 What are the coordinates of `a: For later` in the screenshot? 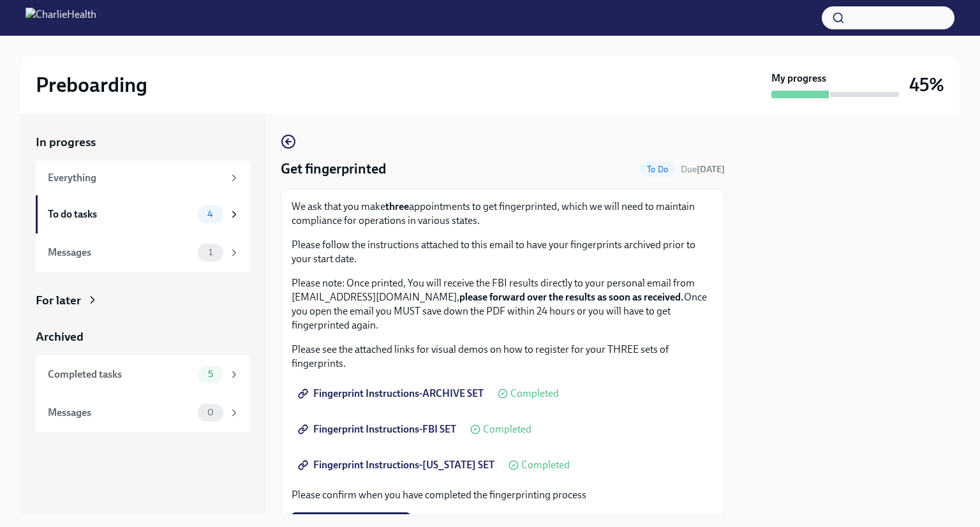 It's located at (143, 301).